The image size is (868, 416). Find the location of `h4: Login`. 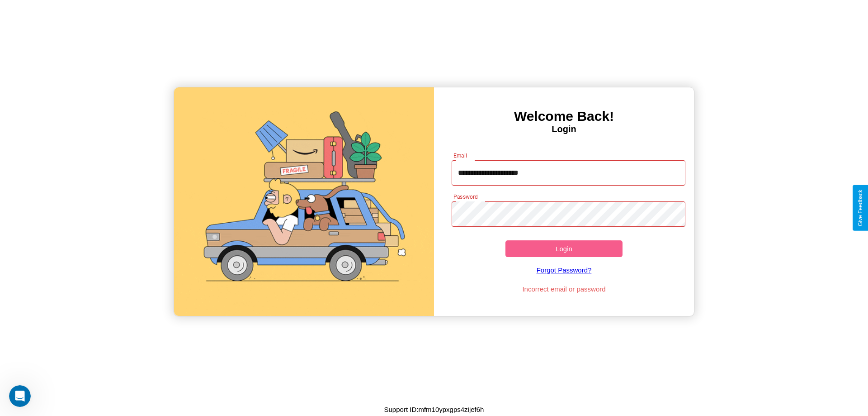

h4: Login is located at coordinates (564, 129).